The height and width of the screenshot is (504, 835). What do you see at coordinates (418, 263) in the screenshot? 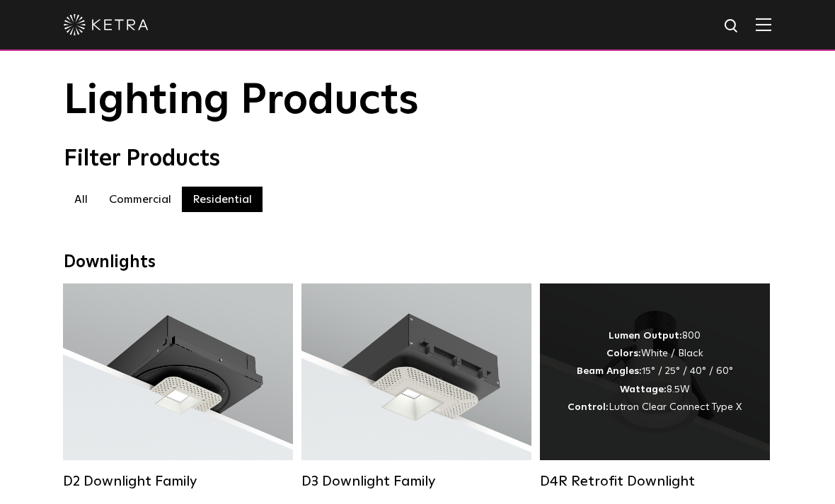
I see `div: Downlights` at bounding box center [418, 263].